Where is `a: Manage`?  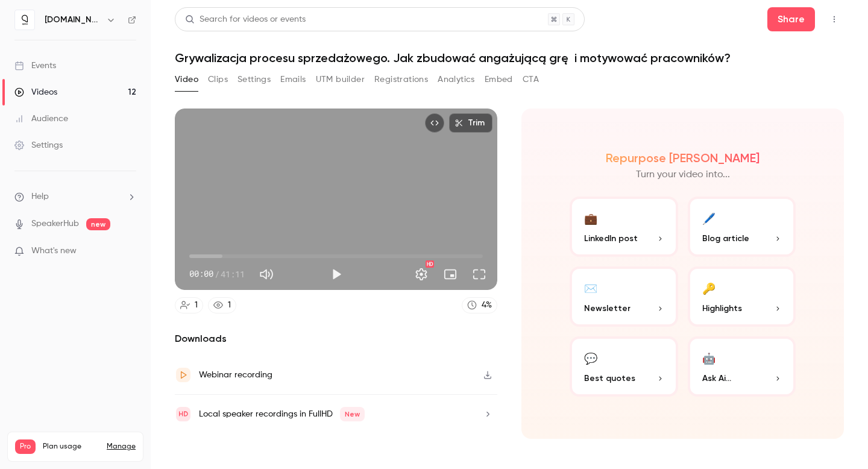
a: Manage is located at coordinates (121, 446).